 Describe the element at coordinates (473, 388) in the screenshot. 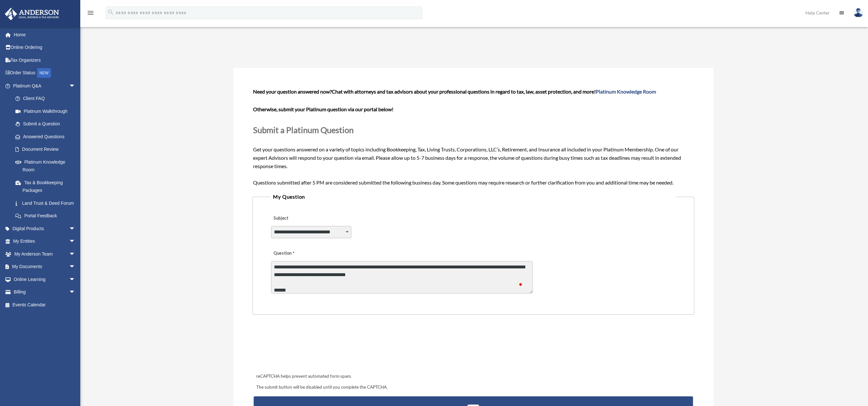

I see `div: The submit button will be disabled until you complete the CAPTCHA.` at that location.